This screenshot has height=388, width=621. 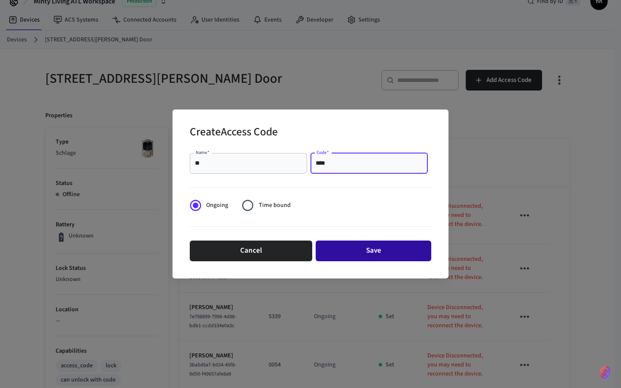 What do you see at coordinates (203, 152) in the screenshot?
I see `label: Name` at bounding box center [203, 152].